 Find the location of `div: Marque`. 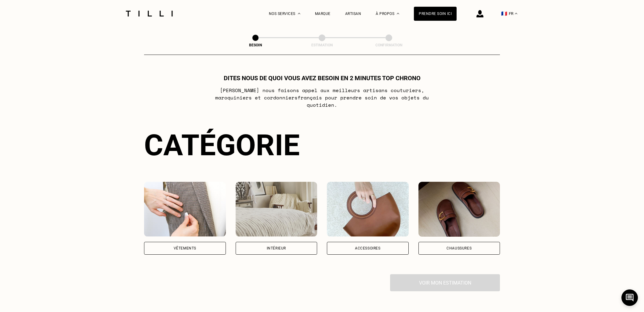

div: Marque is located at coordinates (323, 14).